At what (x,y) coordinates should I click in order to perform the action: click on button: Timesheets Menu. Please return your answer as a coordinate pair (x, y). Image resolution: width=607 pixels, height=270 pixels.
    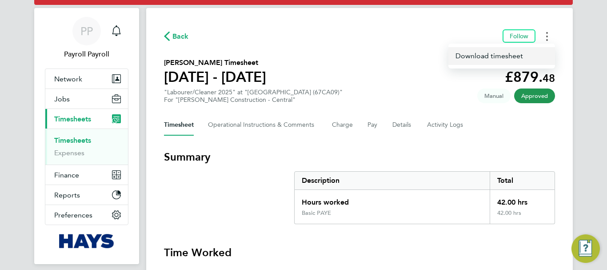
    Looking at the image, I should click on (547, 36).